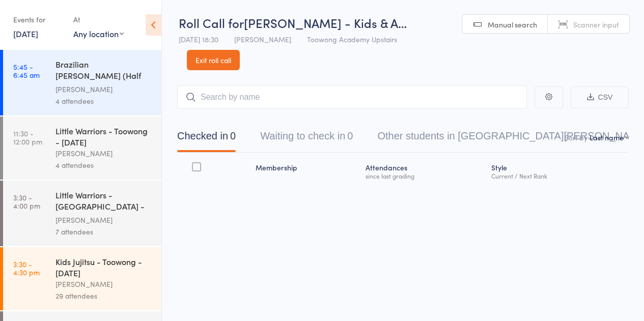  What do you see at coordinates (104, 232) in the screenshot?
I see `div: 7 attendees` at bounding box center [104, 232].